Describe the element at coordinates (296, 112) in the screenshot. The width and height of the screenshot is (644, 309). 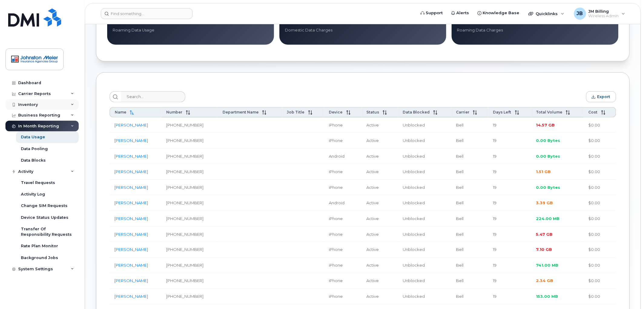
I see `span: Job Title` at that location.